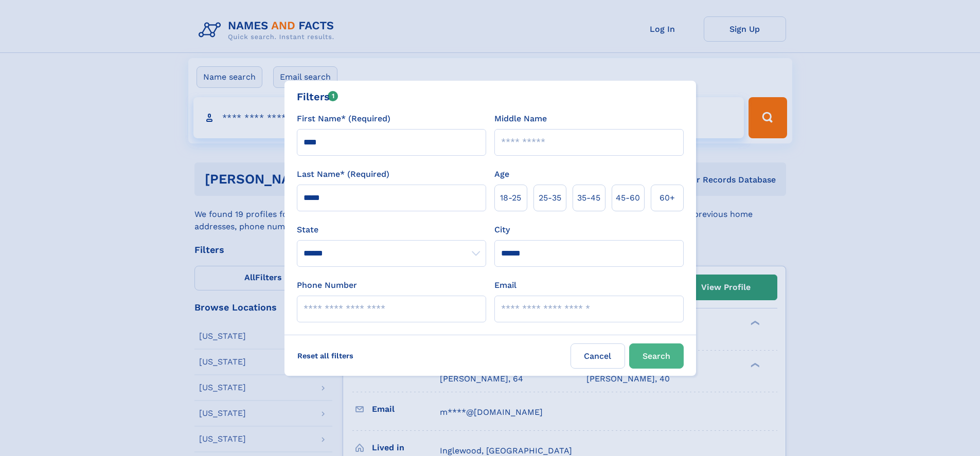 The height and width of the screenshot is (456, 980). Describe the element at coordinates (667, 198) in the screenshot. I see `span: 60+` at that location.